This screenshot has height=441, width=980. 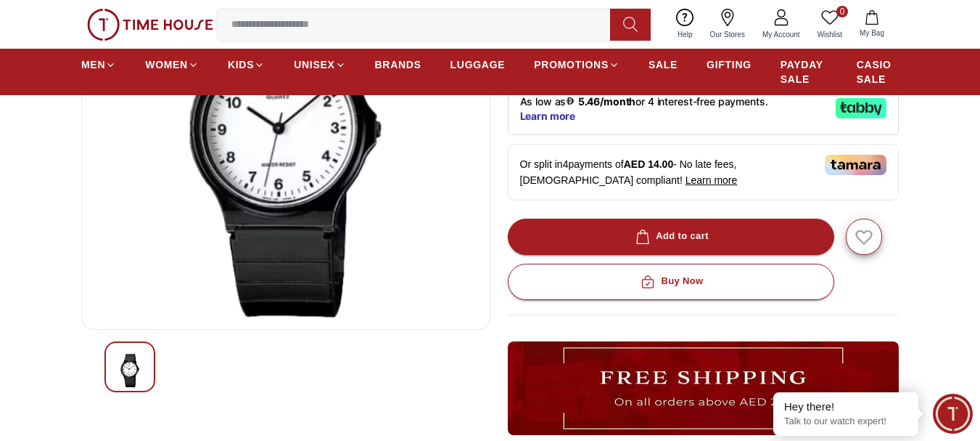 What do you see at coordinates (842, 12) in the screenshot?
I see `span: 0` at bounding box center [842, 12].